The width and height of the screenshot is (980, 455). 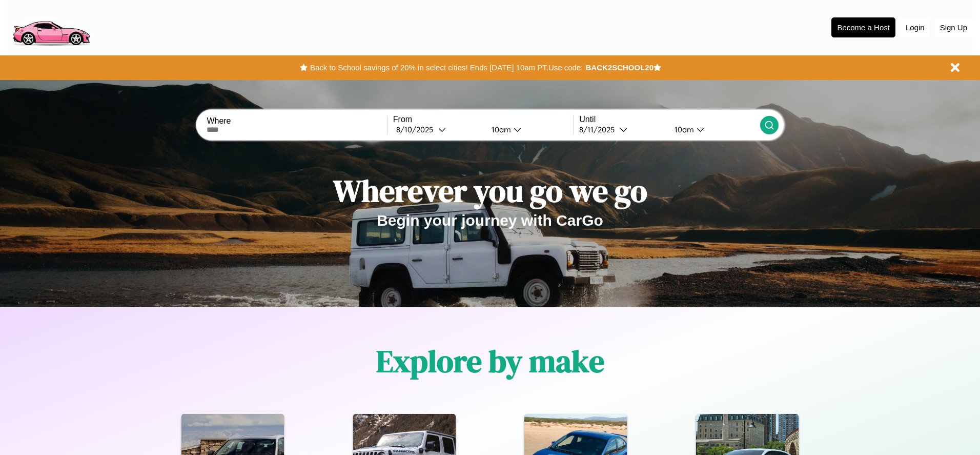 I want to click on label: Until, so click(x=669, y=120).